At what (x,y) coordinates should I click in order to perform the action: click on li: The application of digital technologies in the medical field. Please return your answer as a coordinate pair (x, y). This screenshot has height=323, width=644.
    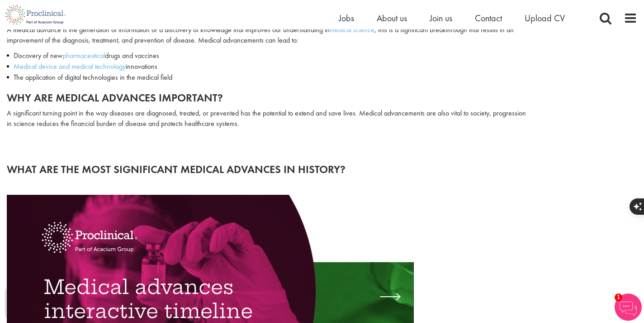
    Looking at the image, I should click on (268, 78).